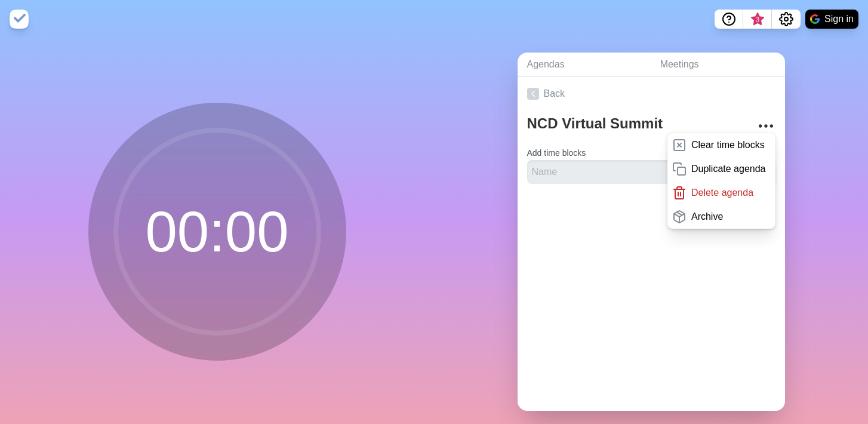  Describe the element at coordinates (766, 126) in the screenshot. I see `button: More` at that location.